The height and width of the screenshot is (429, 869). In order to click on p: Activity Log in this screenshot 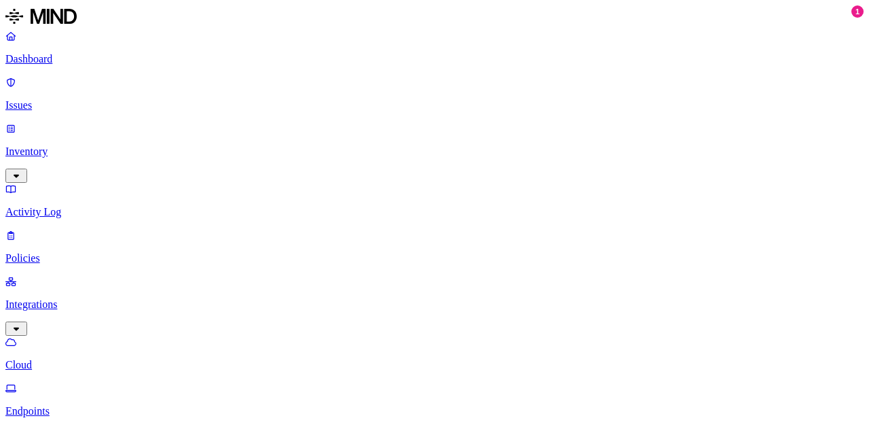, I will do `click(435, 212)`.